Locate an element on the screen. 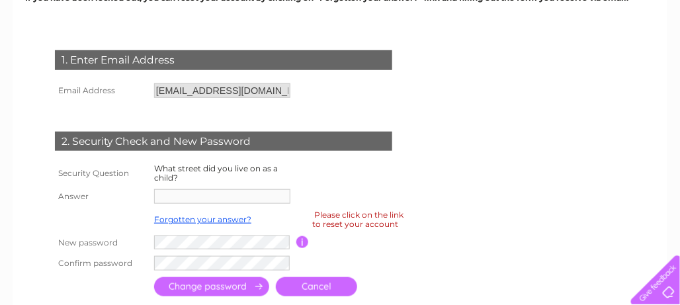 The image size is (680, 305). div: 1. Enter Email Address is located at coordinates (224, 60).